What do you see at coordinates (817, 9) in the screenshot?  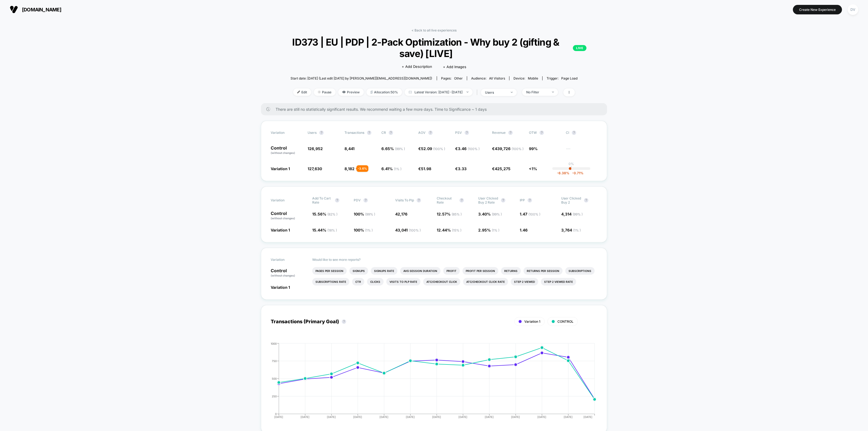 I see `button: Create New Experience` at bounding box center [817, 9].